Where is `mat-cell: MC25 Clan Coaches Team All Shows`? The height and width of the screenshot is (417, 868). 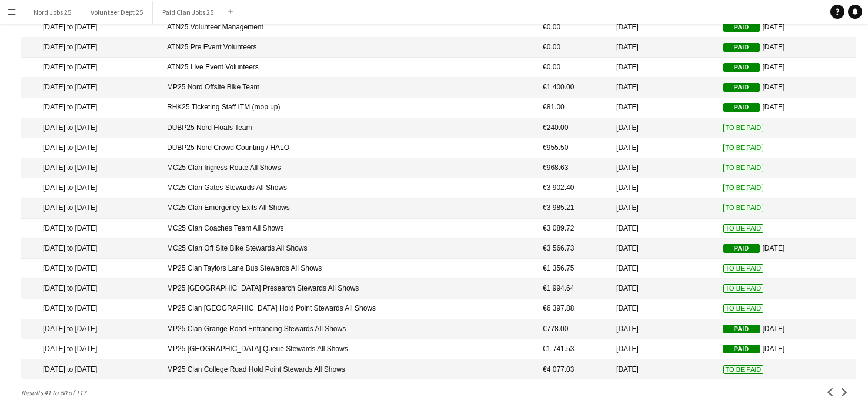
mat-cell: MC25 Clan Coaches Team All Shows is located at coordinates (349, 229).